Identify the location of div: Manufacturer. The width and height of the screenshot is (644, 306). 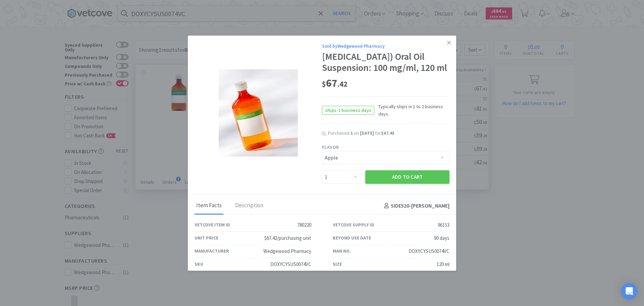
(212, 251).